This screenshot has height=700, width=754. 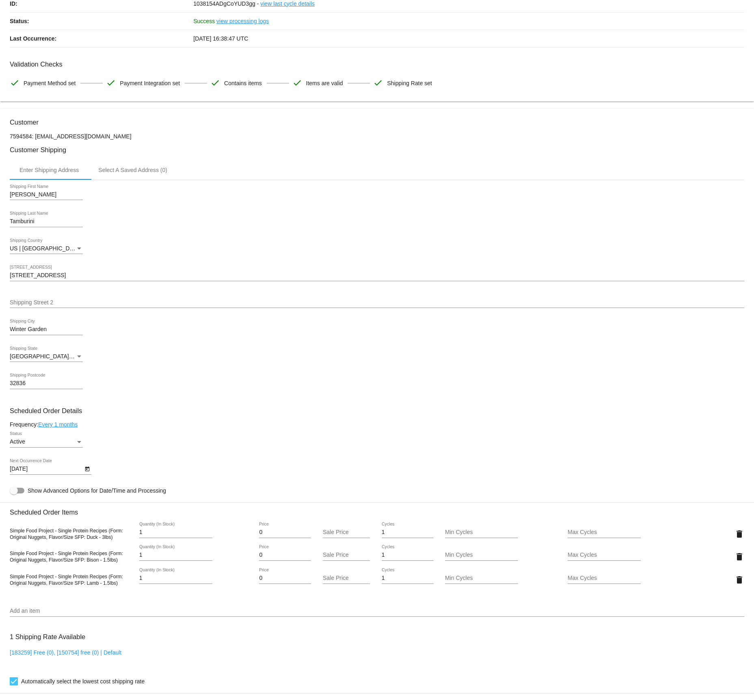 What do you see at coordinates (47, 357) in the screenshot?
I see `mat-select: Shipping State` at bounding box center [47, 357].